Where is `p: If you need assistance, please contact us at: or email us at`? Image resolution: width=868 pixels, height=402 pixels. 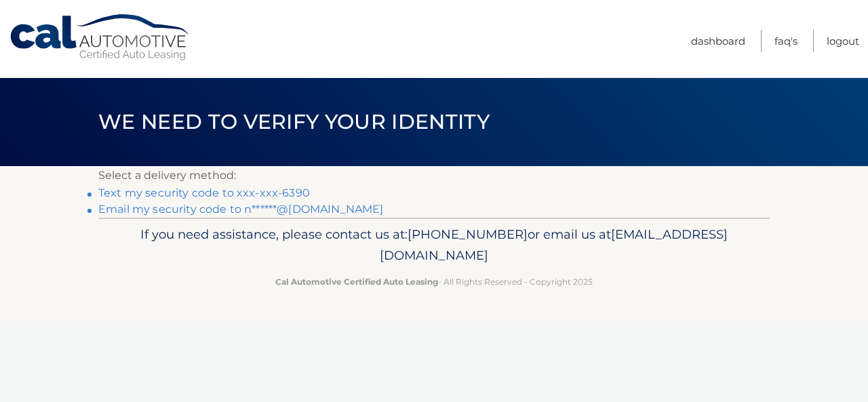 p: If you need assistance, please contact us at: or email us at is located at coordinates (434, 245).